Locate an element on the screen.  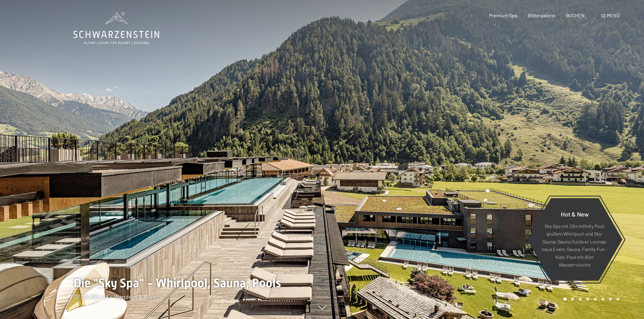
div: Carousel Pagination is located at coordinates (590, 299).